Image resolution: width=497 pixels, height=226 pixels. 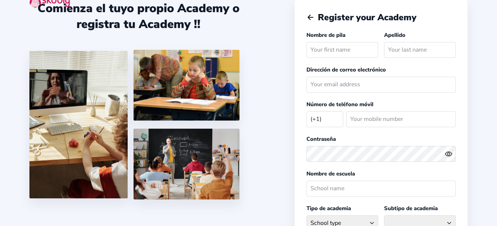 What do you see at coordinates (451, 154) in the screenshot?
I see `button: eye outlineeye off outline` at bounding box center [451, 154].